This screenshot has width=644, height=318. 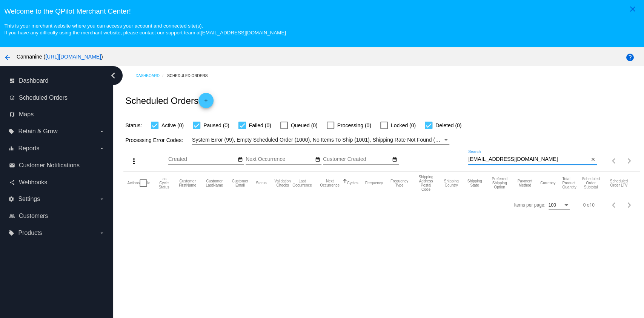 What do you see at coordinates (148, 183) in the screenshot?
I see `button: Change sorting for Id` at bounding box center [148, 183].